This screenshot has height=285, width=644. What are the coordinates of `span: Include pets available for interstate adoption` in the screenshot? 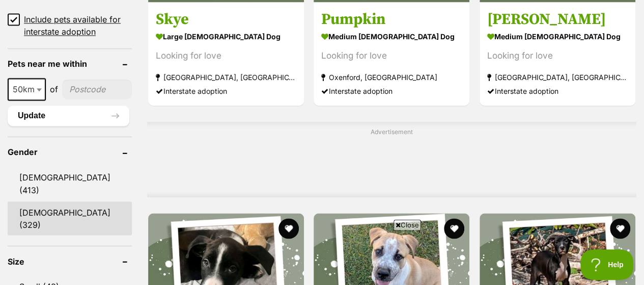 It's located at (78, 26).